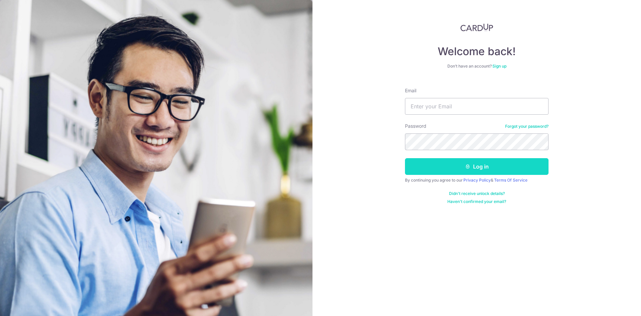 This screenshot has height=316, width=641. What do you see at coordinates (477, 180) in the screenshot?
I see `div: By continuing you agree to our &` at bounding box center [477, 180].